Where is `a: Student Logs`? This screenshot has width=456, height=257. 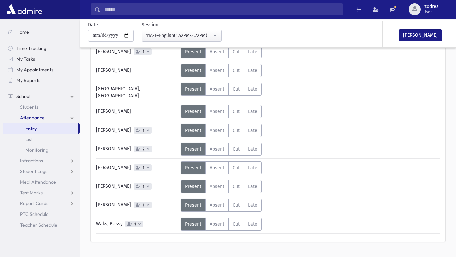 a: Student Logs is located at coordinates (41, 171).